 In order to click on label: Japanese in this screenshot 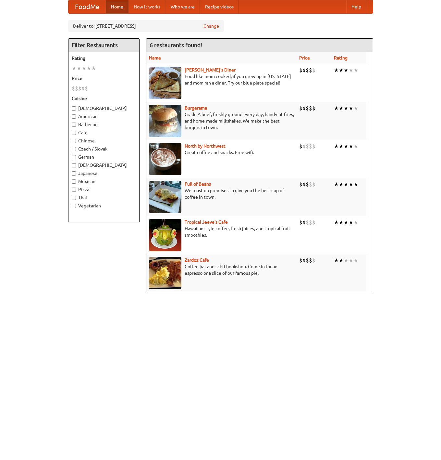, I will do `click(104, 173)`.